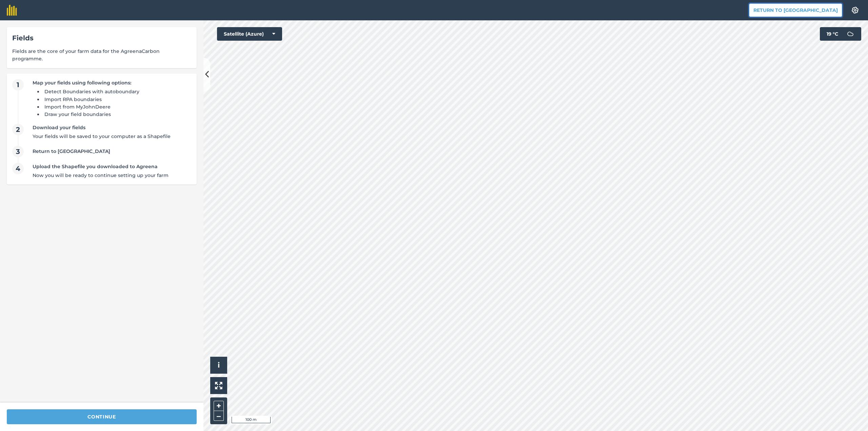  Describe the element at coordinates (102, 55) in the screenshot. I see `span: Fields are the core of your farm data for the AgreenaCarbon programme.` at that location.